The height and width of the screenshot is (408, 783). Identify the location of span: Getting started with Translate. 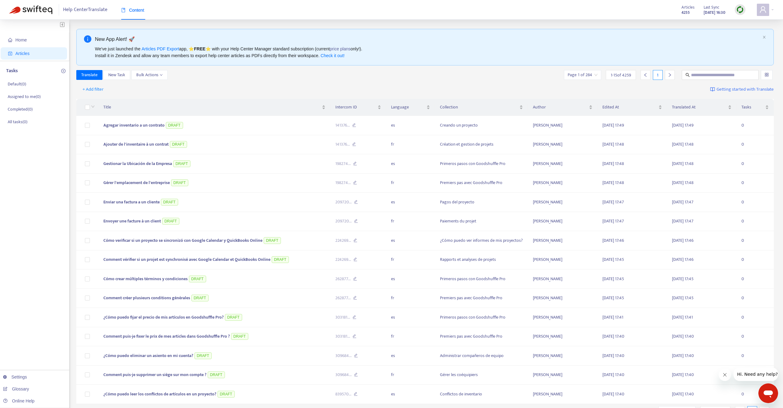
(745, 89).